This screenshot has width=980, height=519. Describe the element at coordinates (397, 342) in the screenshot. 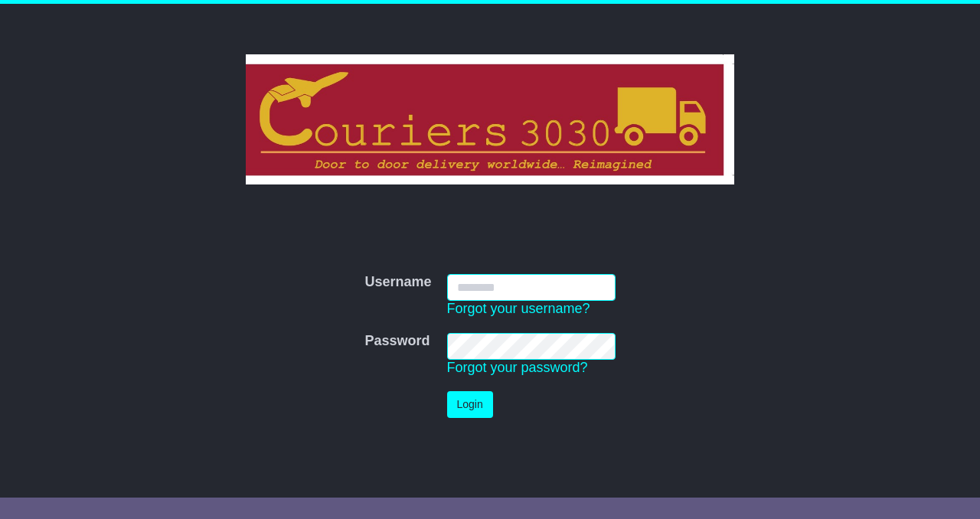

I see `label: Password` at that location.